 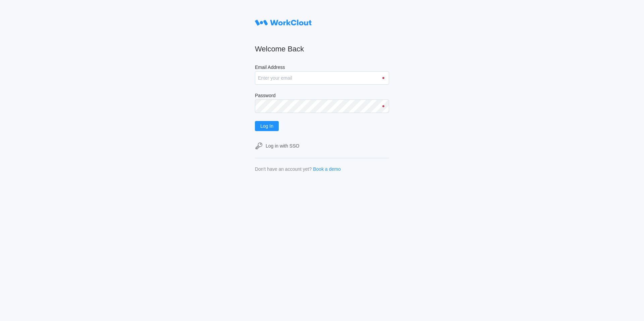 What do you see at coordinates (322, 78) in the screenshot?
I see `input: Enter your email` at bounding box center [322, 78].